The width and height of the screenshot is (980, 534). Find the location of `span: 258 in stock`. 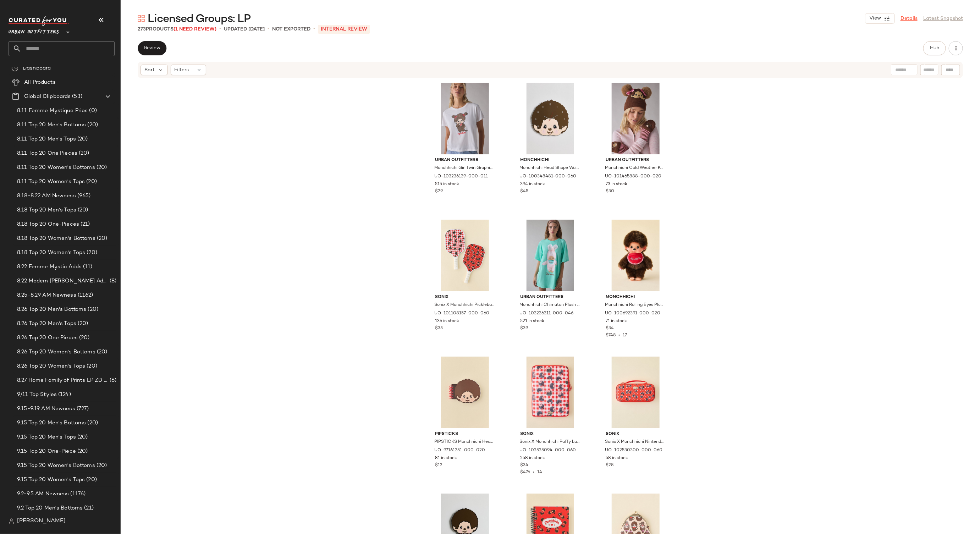

span: 258 in stock is located at coordinates (533, 459).